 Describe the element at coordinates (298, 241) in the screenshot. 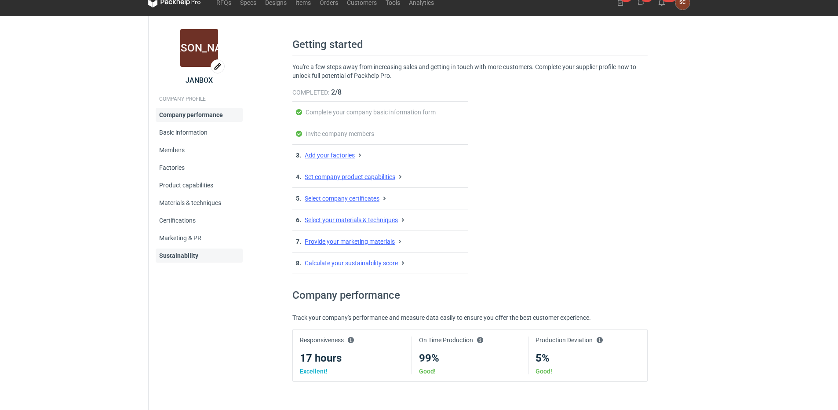

I see `span: 7 .` at that location.